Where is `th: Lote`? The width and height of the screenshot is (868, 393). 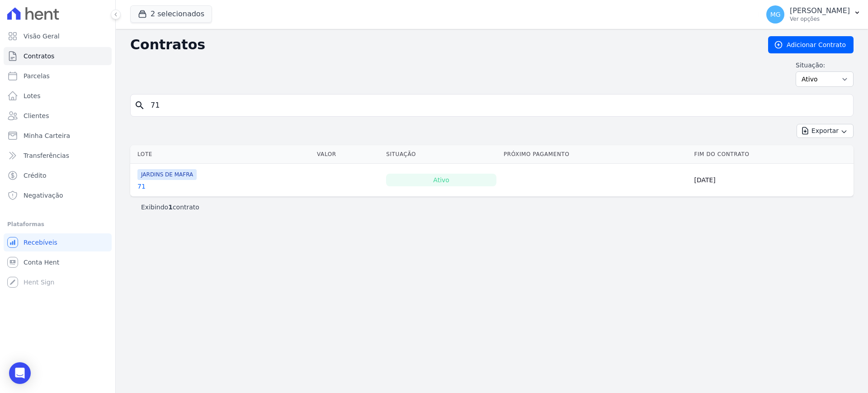
th: Lote is located at coordinates (222, 154).